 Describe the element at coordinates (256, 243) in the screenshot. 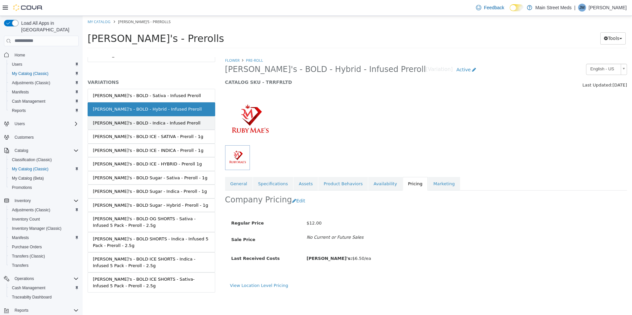

I see `span: $6.50/ea` at that location.